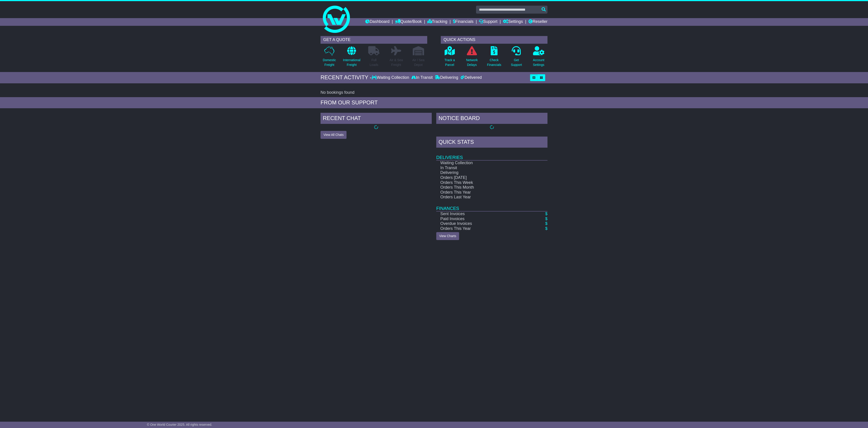  Describe the element at coordinates (346, 78) in the screenshot. I see `div: RECENT ACTIVITY -` at that location.